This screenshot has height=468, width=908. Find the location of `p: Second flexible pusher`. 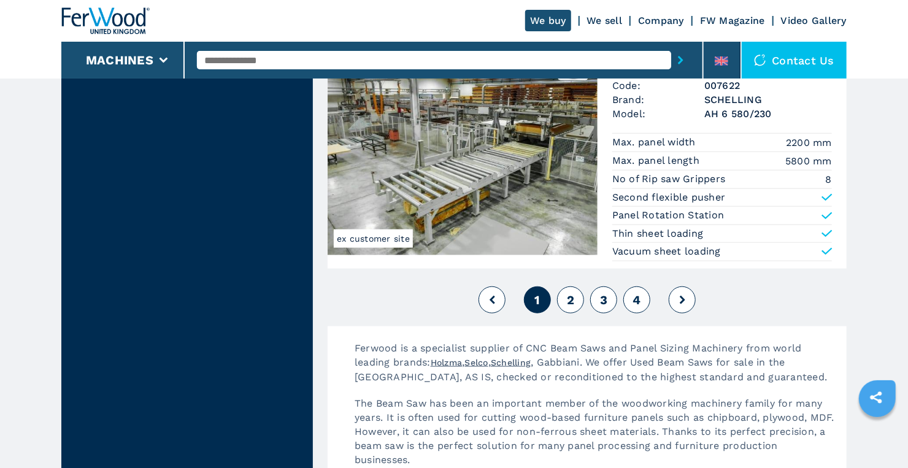

p: Second flexible pusher is located at coordinates (669, 198).